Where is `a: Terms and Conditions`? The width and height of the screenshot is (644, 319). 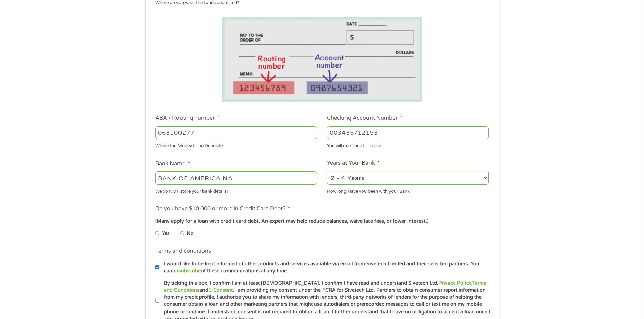 a: Terms and Conditions is located at coordinates (325, 287).